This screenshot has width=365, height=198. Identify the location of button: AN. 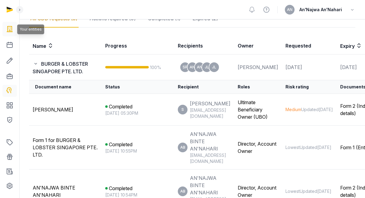
(289, 10).